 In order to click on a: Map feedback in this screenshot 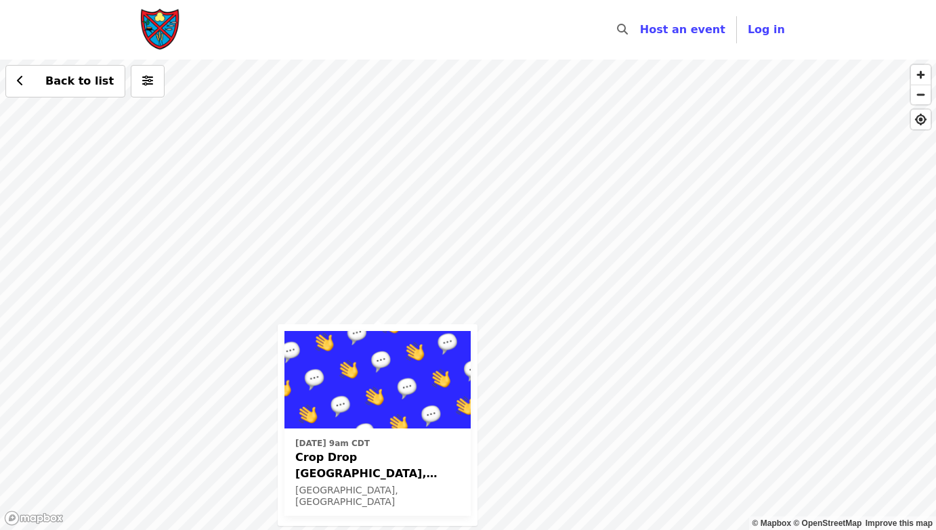, I will do `click(899, 524)`.